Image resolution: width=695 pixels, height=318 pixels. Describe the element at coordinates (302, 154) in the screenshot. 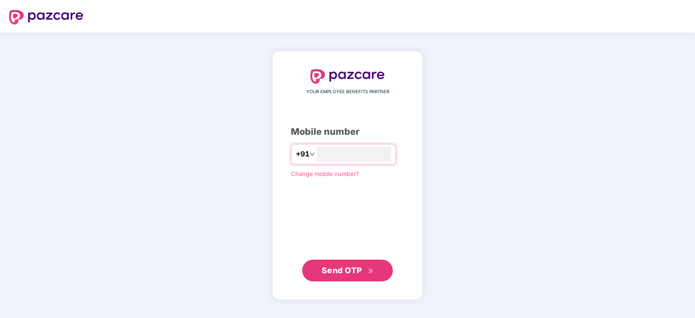

I see `span: +91` at that location.